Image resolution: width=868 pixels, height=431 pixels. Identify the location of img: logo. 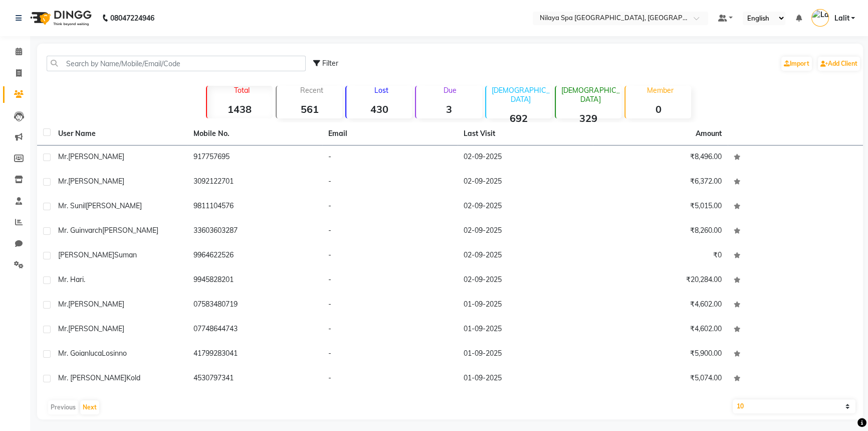
(59, 18).